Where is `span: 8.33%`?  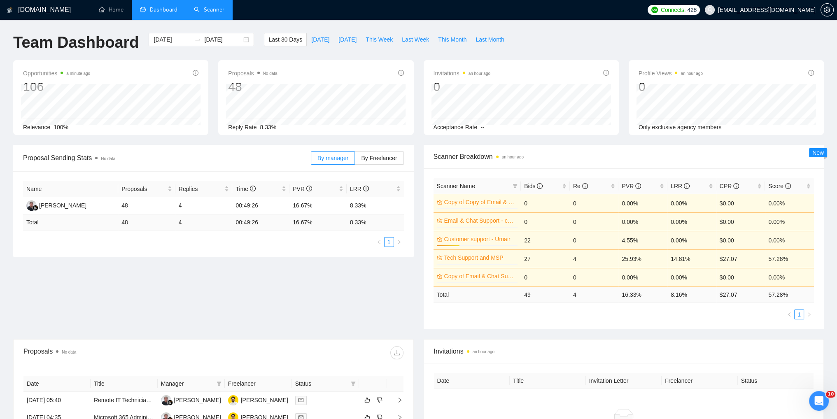
span: 8.33% is located at coordinates (269, 127).